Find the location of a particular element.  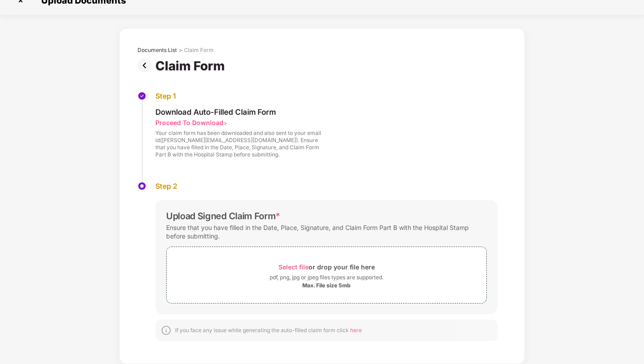

div: or drop your file here is located at coordinates (327, 266).